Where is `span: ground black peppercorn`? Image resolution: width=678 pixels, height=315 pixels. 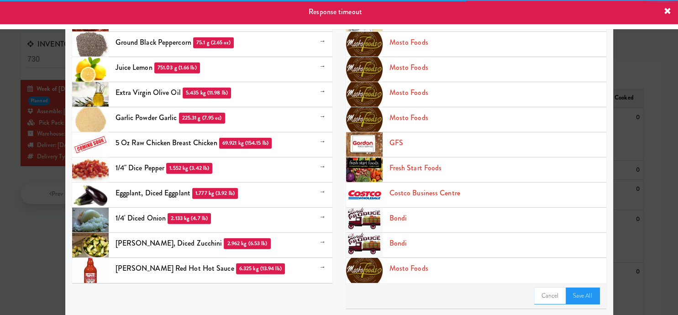 span: ground black peppercorn is located at coordinates (153, 42).